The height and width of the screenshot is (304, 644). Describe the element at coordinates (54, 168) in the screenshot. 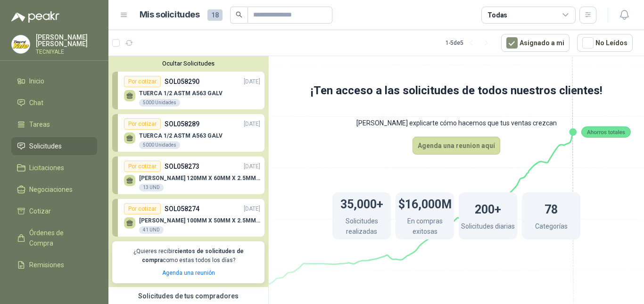

I see `a: Licitaciones` at that location.